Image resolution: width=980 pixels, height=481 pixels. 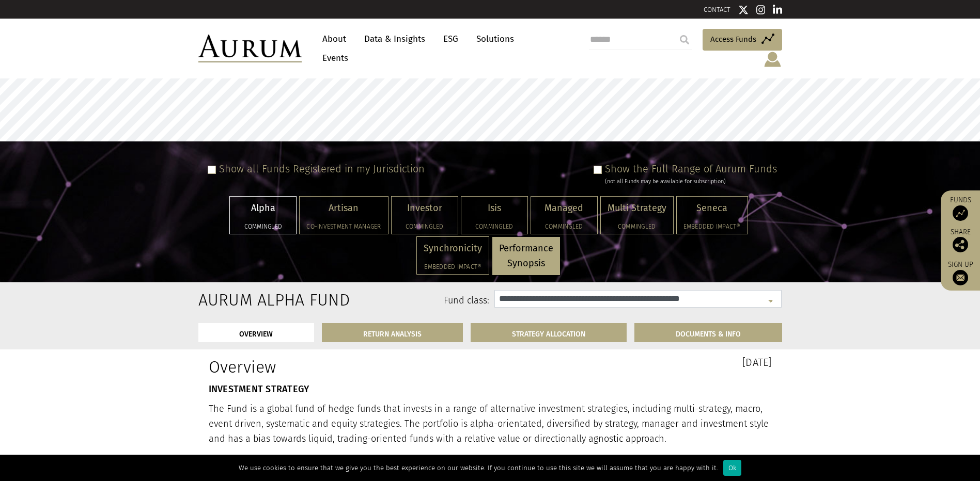 What do you see at coordinates (345, 367) in the screenshot?
I see `h1: Overview` at bounding box center [345, 367].